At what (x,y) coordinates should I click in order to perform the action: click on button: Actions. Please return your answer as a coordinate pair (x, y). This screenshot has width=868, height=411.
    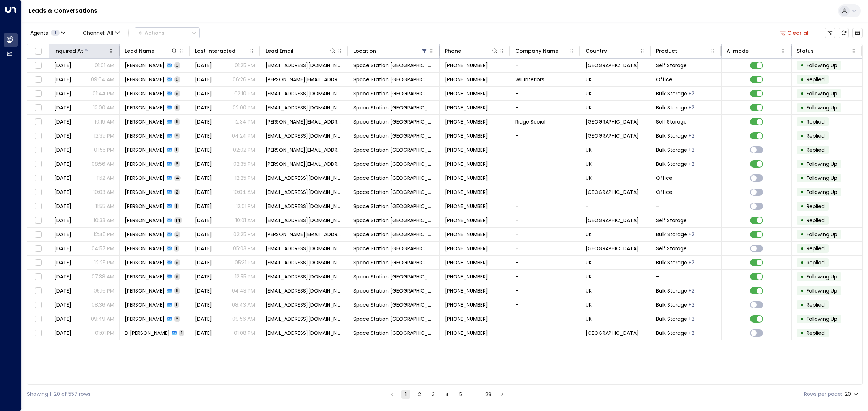
    Looking at the image, I should click on (167, 33).